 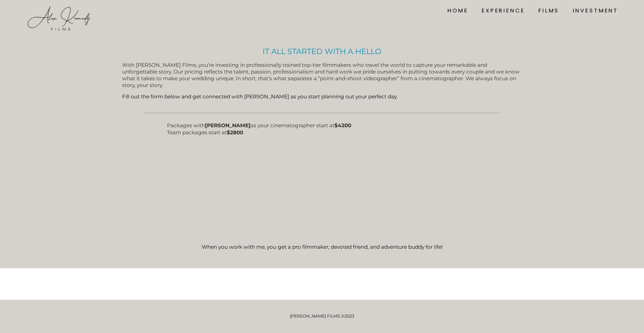 What do you see at coordinates (457, 10) in the screenshot?
I see `a: HOME` at bounding box center [457, 10].